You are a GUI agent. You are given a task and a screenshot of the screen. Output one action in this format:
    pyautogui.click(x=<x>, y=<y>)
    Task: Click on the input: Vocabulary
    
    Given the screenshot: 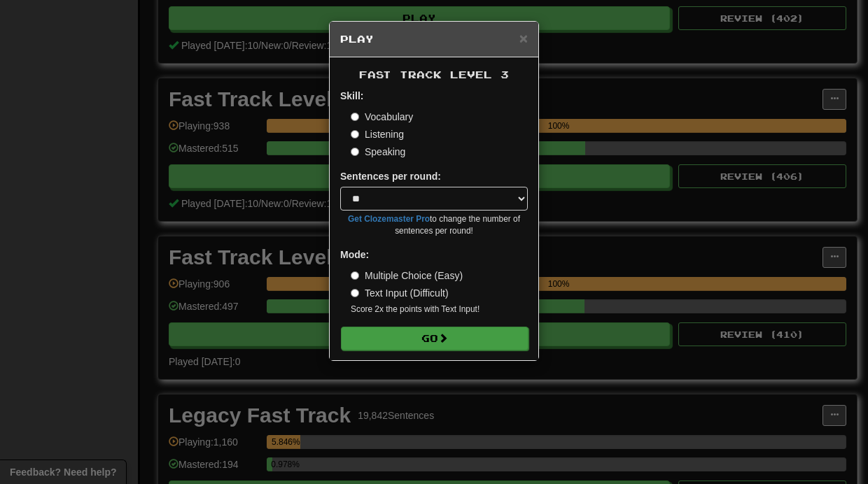 What is the action you would take?
    pyautogui.click(x=355, y=117)
    